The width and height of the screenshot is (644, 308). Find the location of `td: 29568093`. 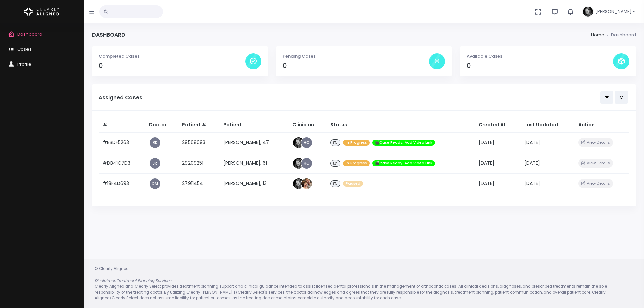

td: 29568093 is located at coordinates (198, 142).